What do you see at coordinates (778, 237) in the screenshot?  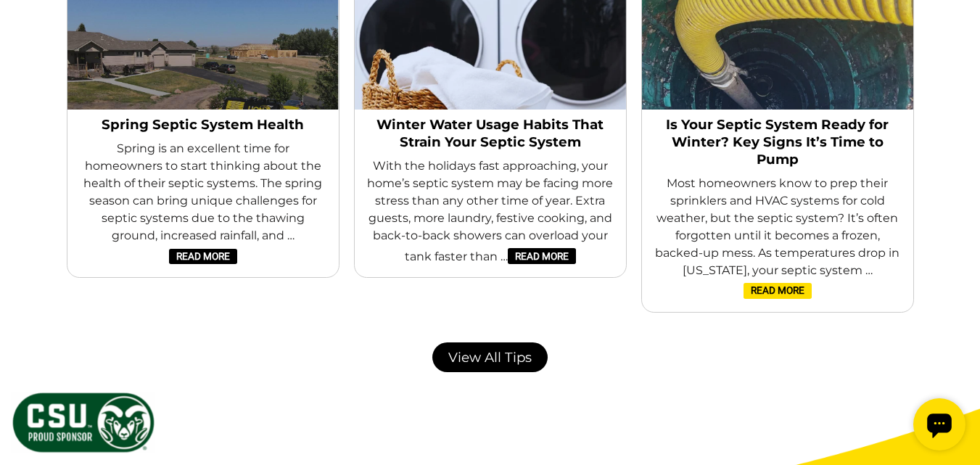 I see `span: Most homeowners know to prep their sprinklers and HVAC systems for cold weather, but the septic s...` at bounding box center [778, 237].